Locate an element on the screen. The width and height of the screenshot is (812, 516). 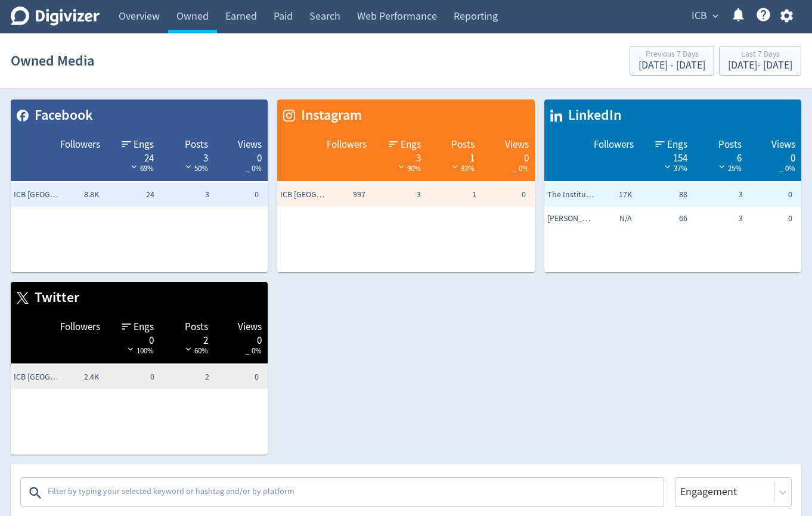
h1: Owned Media is located at coordinates (52, 61).